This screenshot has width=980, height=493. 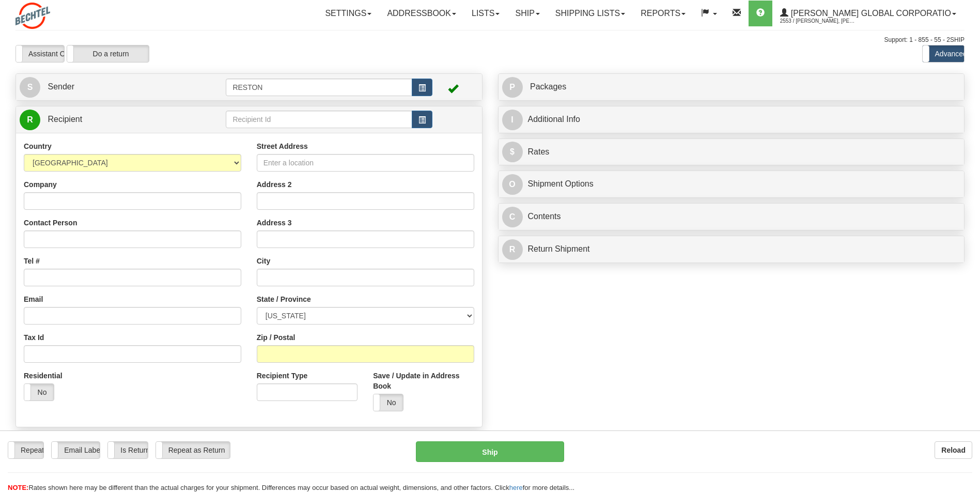 I want to click on span: O, so click(x=513, y=184).